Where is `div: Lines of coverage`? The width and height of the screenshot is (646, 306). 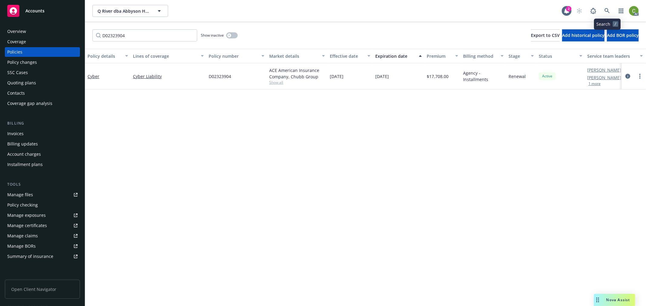 div: Lines of coverage is located at coordinates (165, 56).